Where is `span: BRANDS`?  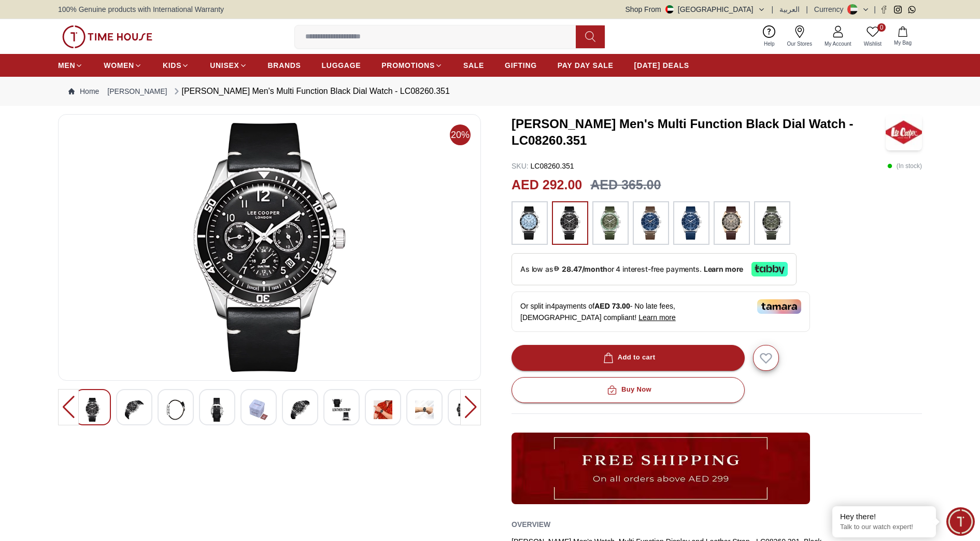 span: BRANDS is located at coordinates (285, 66).